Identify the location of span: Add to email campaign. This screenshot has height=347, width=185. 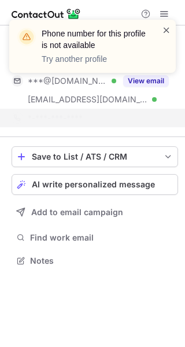
(77, 212).